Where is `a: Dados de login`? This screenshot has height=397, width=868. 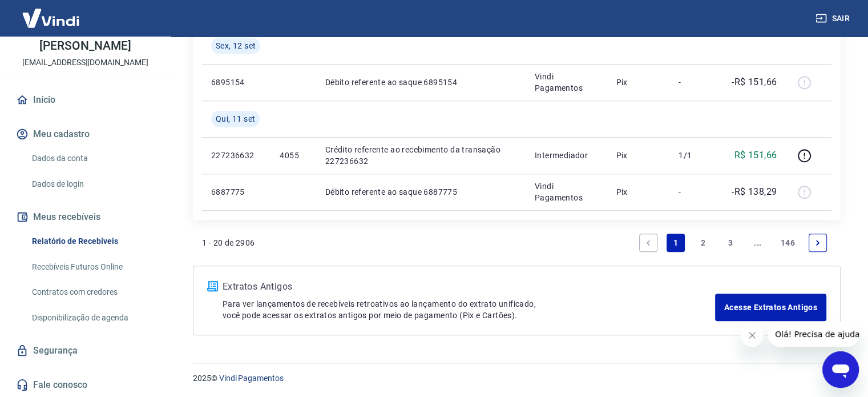
a: Dados de login is located at coordinates (92, 184).